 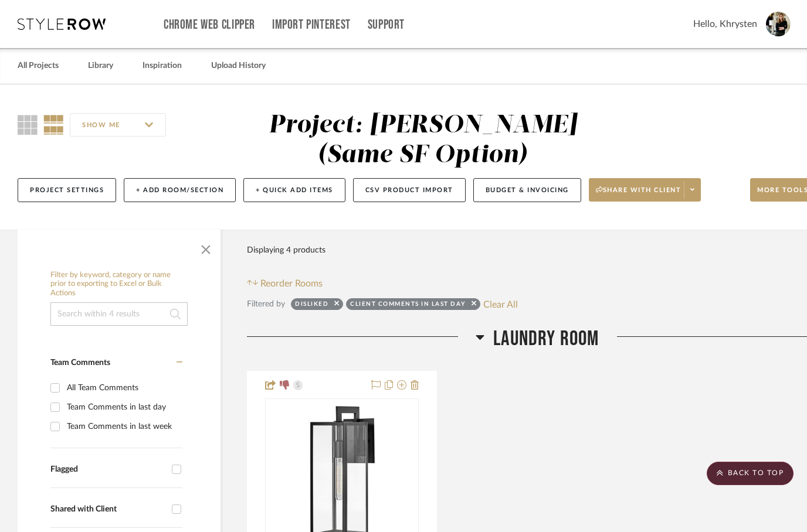 What do you see at coordinates (180, 190) in the screenshot?
I see `button: + Add Room/Section` at bounding box center [180, 190].